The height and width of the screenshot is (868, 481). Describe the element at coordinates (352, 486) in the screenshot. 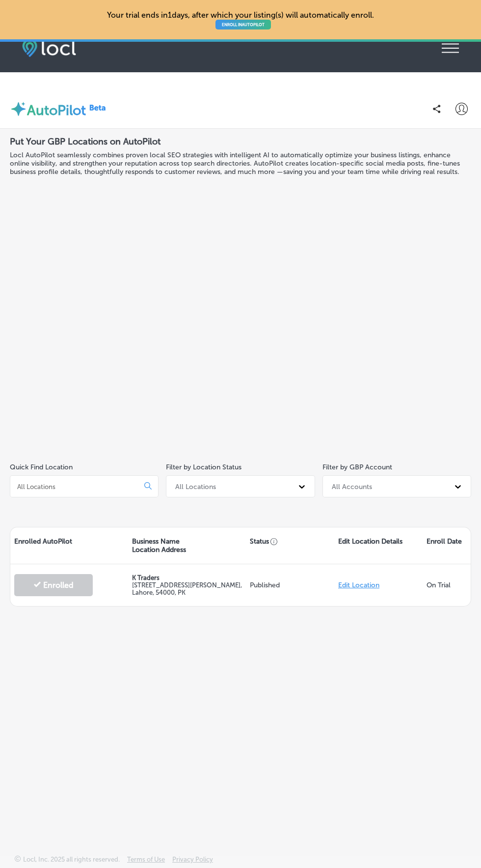

I see `div: All Accounts` at that location.